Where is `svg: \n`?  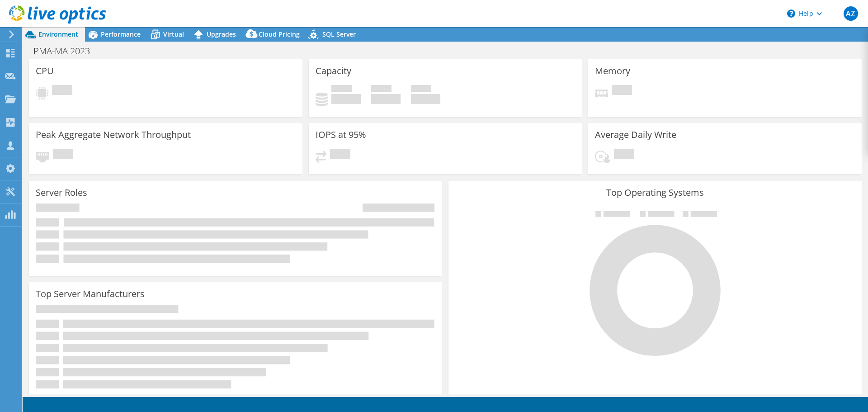 svg: \n is located at coordinates (792, 14).